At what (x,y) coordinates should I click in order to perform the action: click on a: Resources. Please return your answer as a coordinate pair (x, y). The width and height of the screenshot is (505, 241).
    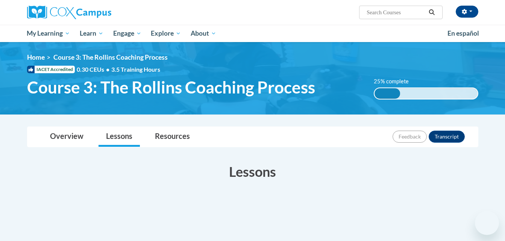
    Looking at the image, I should click on (172, 137).